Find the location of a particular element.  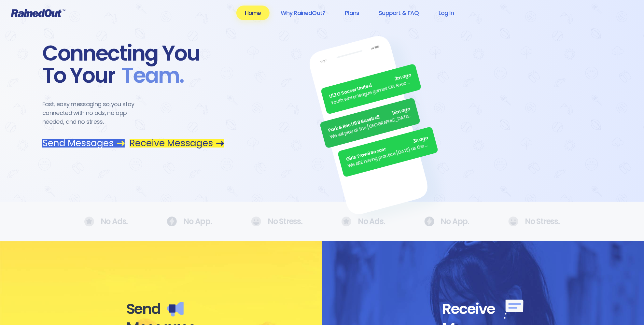

div: U12 G Soccer United is located at coordinates (370, 86).